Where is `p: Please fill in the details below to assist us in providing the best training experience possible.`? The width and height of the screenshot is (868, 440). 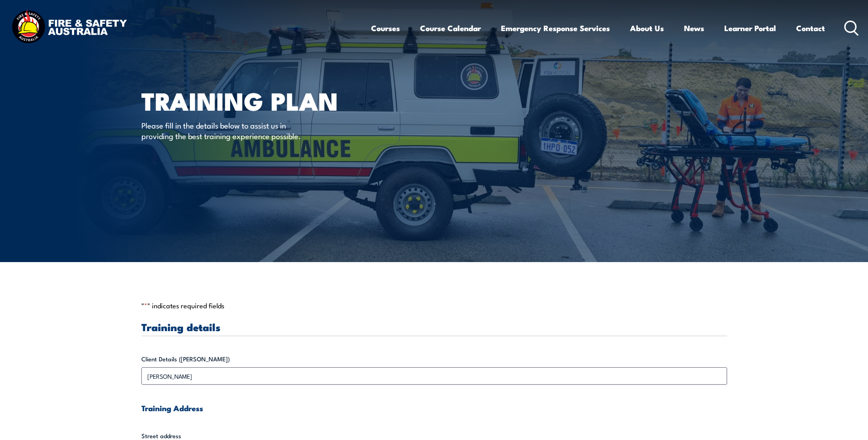
p: Please fill in the details below to assist us in providing the best training experience possible. is located at coordinates (225, 130).